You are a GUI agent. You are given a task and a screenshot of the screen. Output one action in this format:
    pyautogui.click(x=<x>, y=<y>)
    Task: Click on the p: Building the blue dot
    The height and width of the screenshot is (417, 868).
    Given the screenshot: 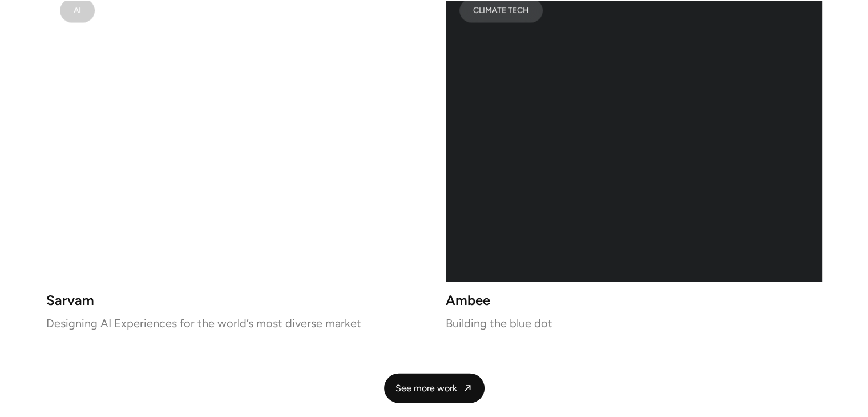 What is the action you would take?
    pyautogui.click(x=634, y=323)
    